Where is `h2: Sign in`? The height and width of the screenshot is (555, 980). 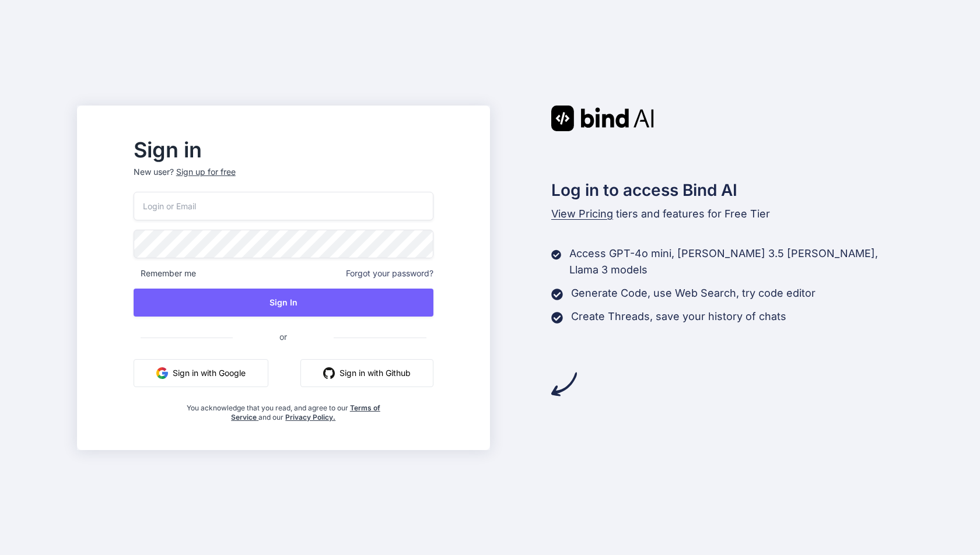
h2: Sign in is located at coordinates (283, 150).